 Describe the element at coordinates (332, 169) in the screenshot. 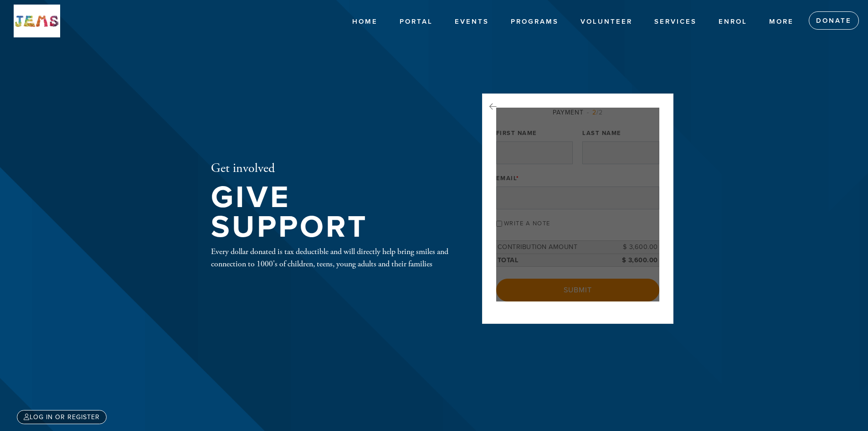

I see `h2: Get involved` at that location.